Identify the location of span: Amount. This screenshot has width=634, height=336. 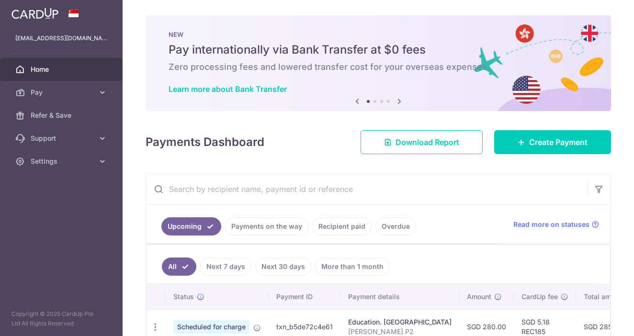
(479, 297).